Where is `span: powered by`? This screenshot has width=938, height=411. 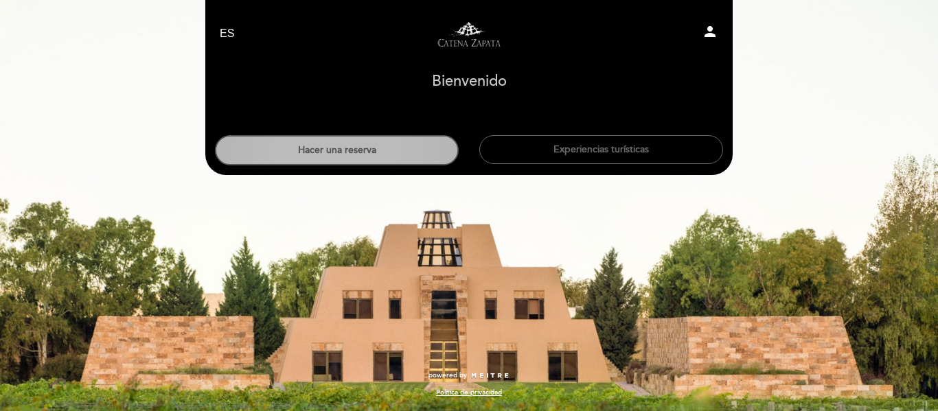
span: powered by is located at coordinates (448, 376).